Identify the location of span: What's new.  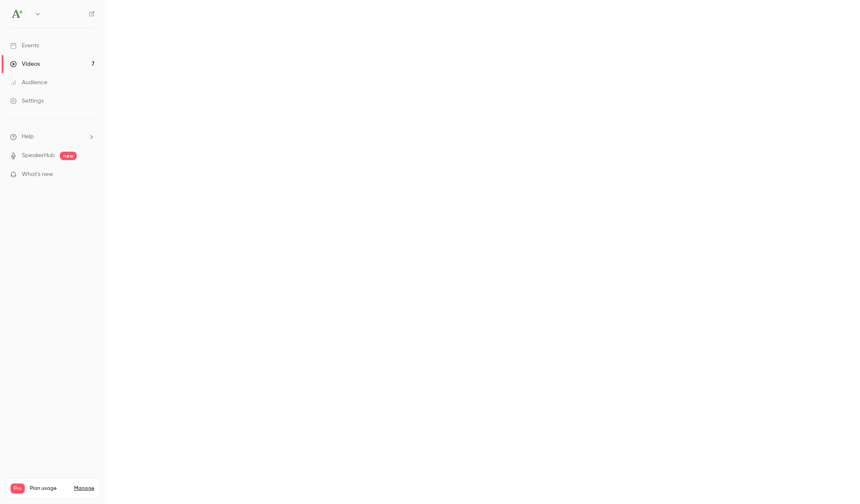
(37, 174).